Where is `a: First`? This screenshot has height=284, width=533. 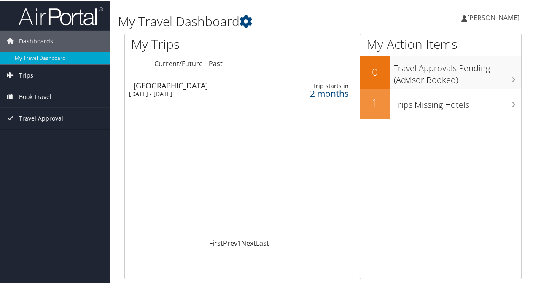
a: First is located at coordinates (216, 242).